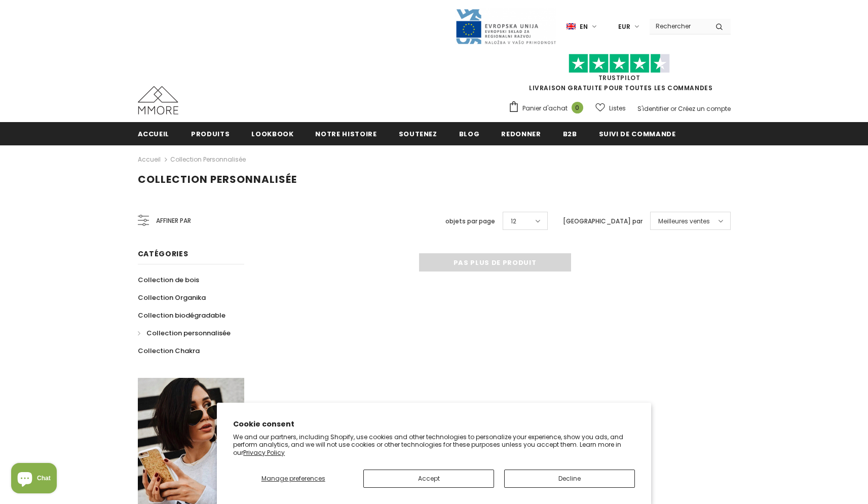  Describe the element at coordinates (548, 108) in the screenshot. I see `a: Panier d'achat 0` at that location.